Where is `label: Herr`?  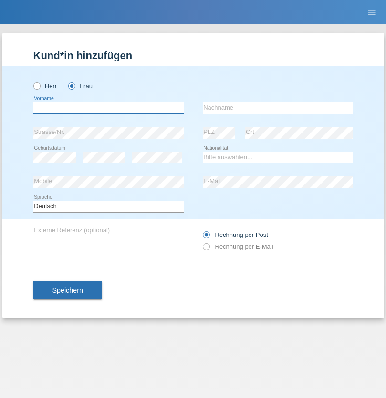
label: Herr is located at coordinates (45, 86).